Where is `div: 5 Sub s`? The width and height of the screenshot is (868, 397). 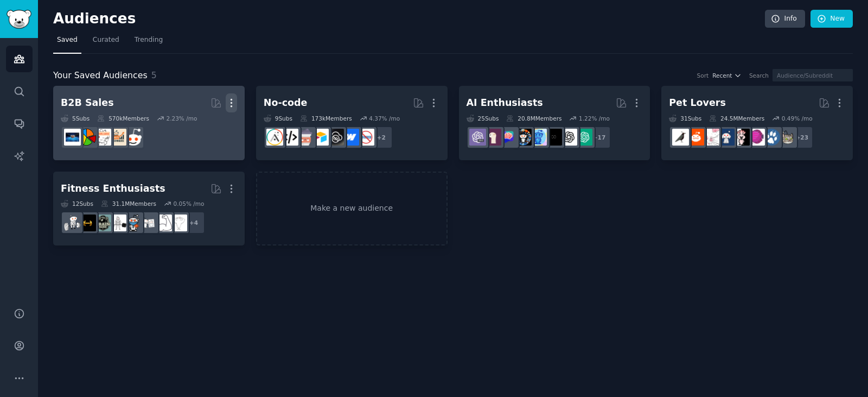 div: 5 Sub s is located at coordinates (75, 118).